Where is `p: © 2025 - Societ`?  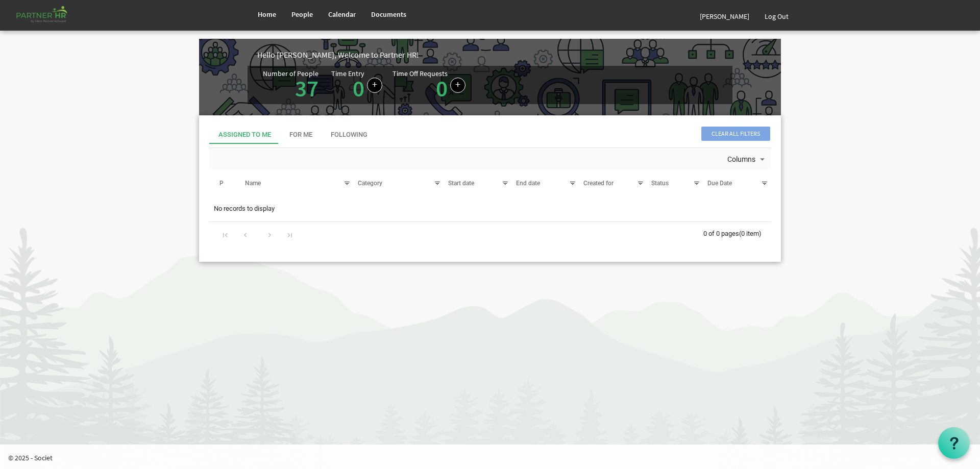
p: © 2025 - Societ is located at coordinates (494, 458).